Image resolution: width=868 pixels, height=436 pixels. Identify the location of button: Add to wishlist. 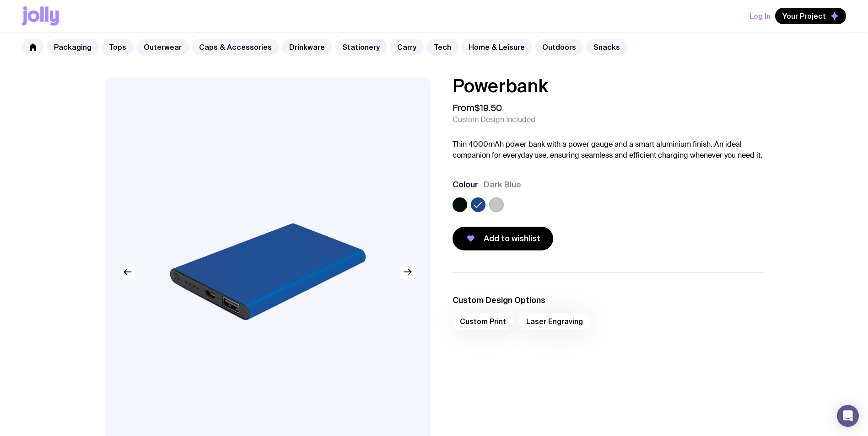
(503, 238).